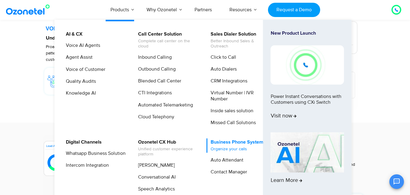  What do you see at coordinates (397, 181) in the screenshot?
I see `button: Open chat` at bounding box center [397, 181].